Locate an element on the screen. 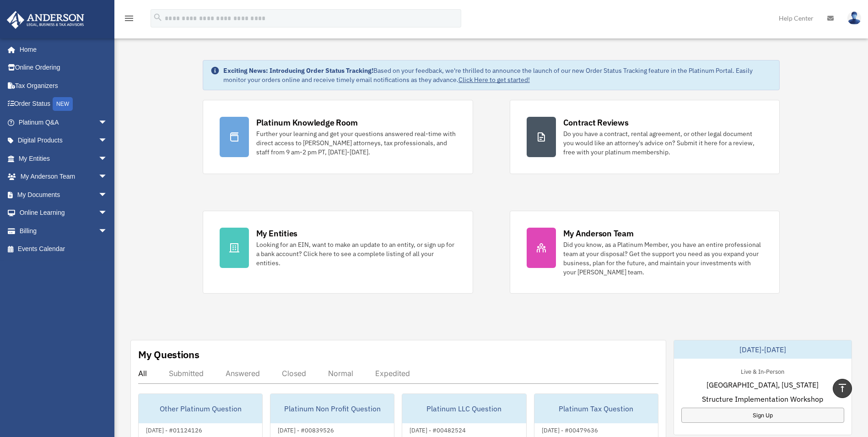 The image size is (868, 437). div: Live & In-Person is located at coordinates (762, 370).